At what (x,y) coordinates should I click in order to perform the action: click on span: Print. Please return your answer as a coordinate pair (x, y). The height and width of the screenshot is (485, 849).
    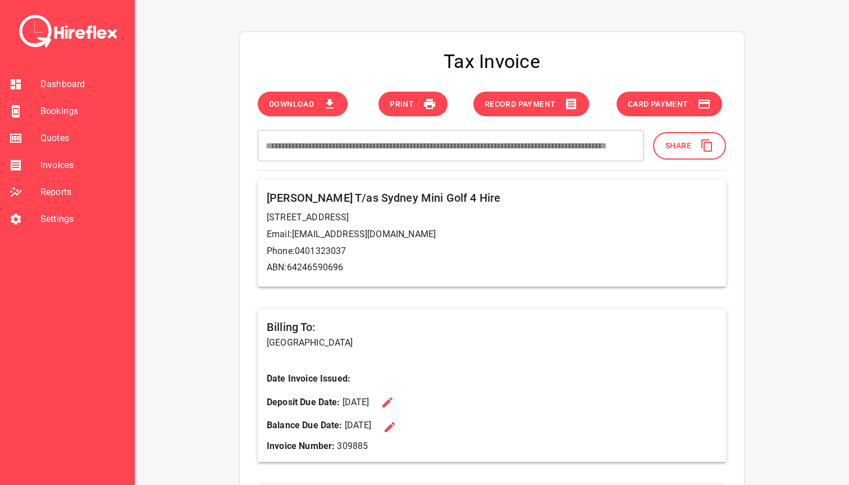
    Looking at the image, I should click on (402, 104).